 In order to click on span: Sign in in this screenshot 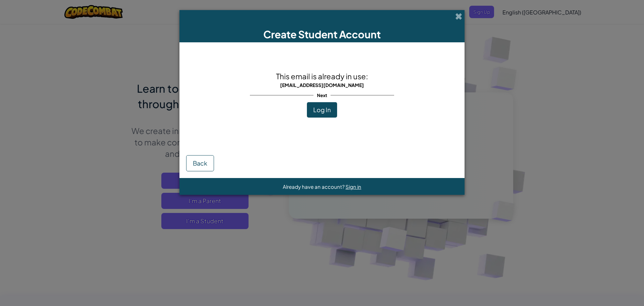, I will do `click(353, 186)`.